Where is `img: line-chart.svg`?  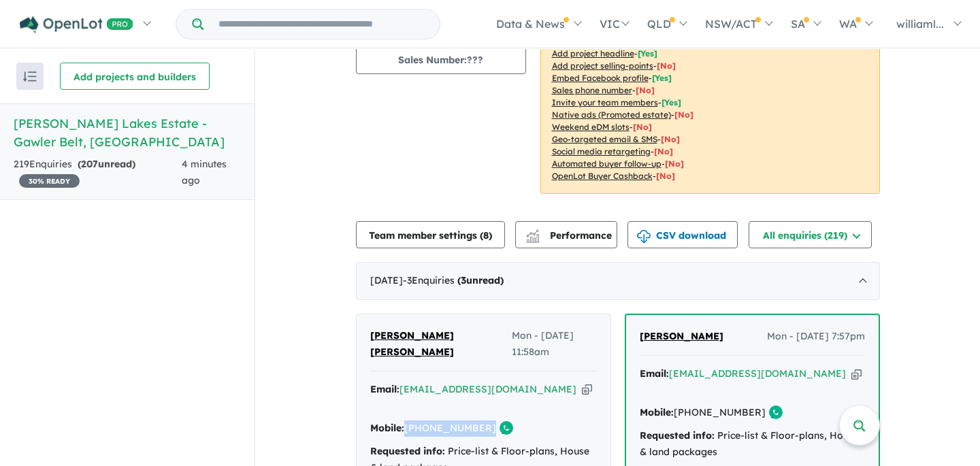
img: line-chart.svg is located at coordinates (532, 233).